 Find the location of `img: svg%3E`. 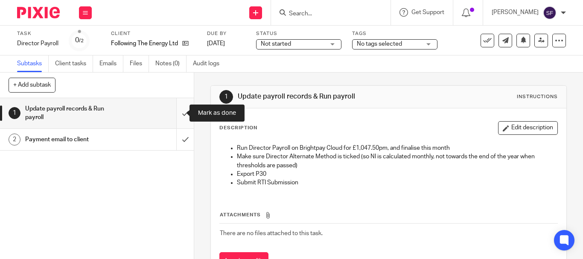

img: svg%3E is located at coordinates (550, 13).